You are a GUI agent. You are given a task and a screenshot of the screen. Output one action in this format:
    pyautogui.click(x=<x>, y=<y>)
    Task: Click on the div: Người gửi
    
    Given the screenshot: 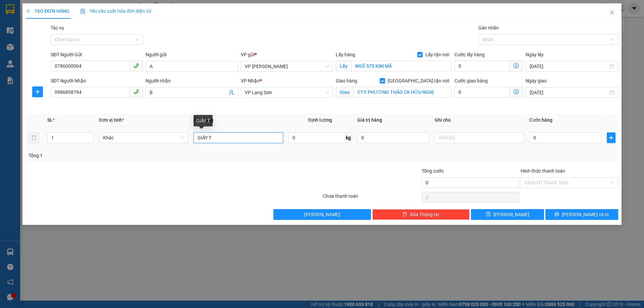 What is the action you would take?
    pyautogui.click(x=192, y=55)
    